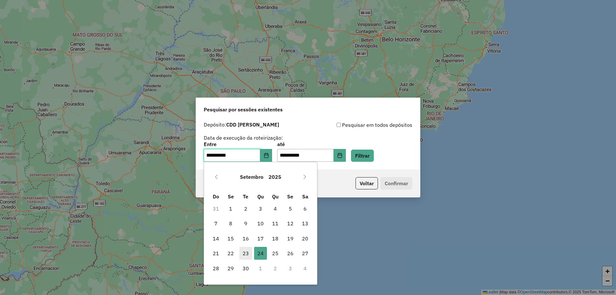 The height and width of the screenshot is (295, 616). I want to click on span: 17, so click(261, 239).